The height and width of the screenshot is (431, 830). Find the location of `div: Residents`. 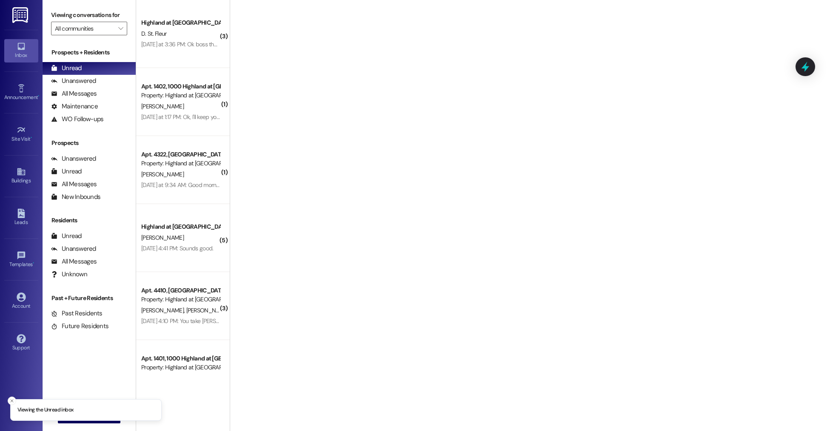

div: Residents is located at coordinates (89, 220).